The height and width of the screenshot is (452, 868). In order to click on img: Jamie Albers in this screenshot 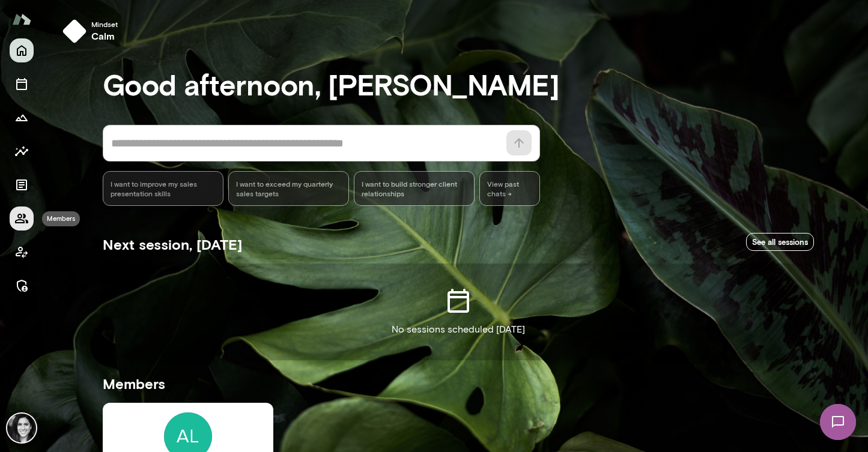, I will do `click(21, 428)`.